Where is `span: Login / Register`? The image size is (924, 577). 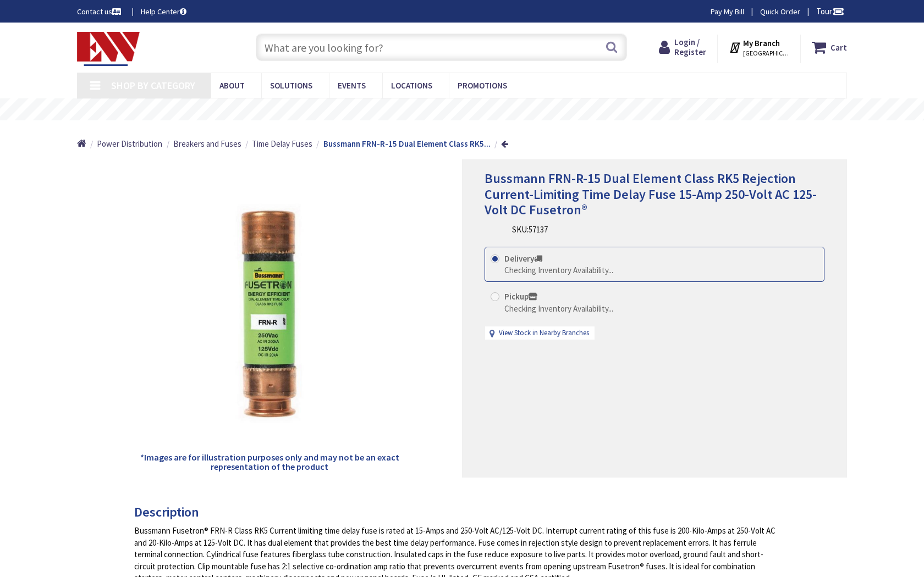 span: Login / Register is located at coordinates (690, 47).